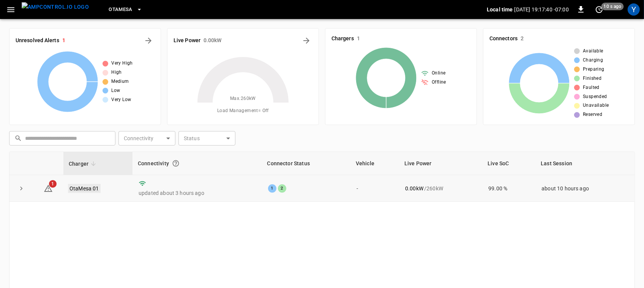 The image size is (644, 288). What do you see at coordinates (307, 40) in the screenshot?
I see `button: Energy Overview` at bounding box center [307, 40].